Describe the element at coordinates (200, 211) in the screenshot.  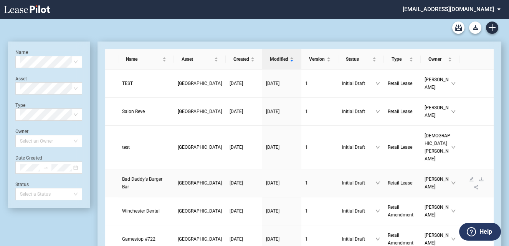
I see `span: Winchester Square` at that location.